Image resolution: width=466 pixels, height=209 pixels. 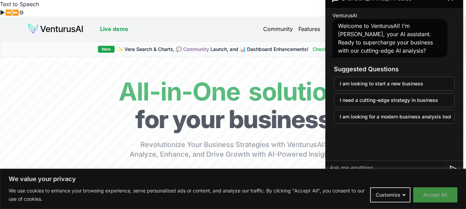 What do you see at coordinates (106, 49) in the screenshot?
I see `div: New` at bounding box center [106, 49].